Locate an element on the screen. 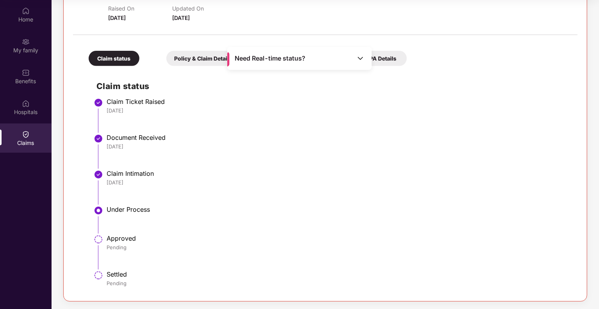 The height and width of the screenshot is (309, 599). img: svg+xml;base64,PHN2ZyBpZD0iSG9tZSIgeG1sbnM9Imh0dHA6Ly93d3cudzMub3JnLzIwMDAvc3ZnIiB3aWR0aD0iMjAiIG... is located at coordinates (26, 11).